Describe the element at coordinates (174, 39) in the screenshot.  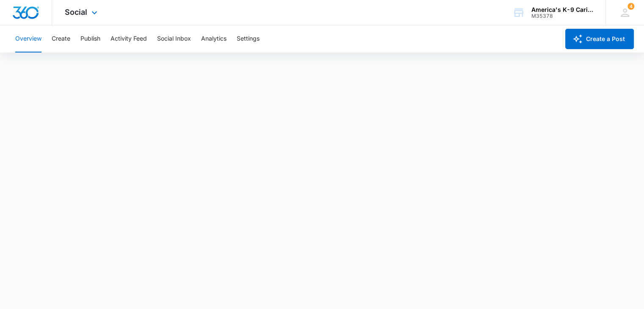
I see `button: Social Inbox` at that location.